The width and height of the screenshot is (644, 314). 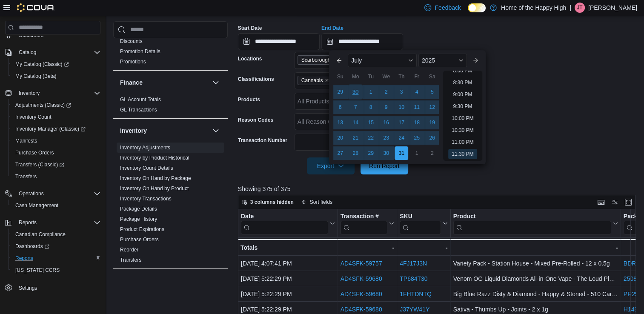 What do you see at coordinates (155, 158) in the screenshot?
I see `span: Inventory by Product Historical` at bounding box center [155, 158].